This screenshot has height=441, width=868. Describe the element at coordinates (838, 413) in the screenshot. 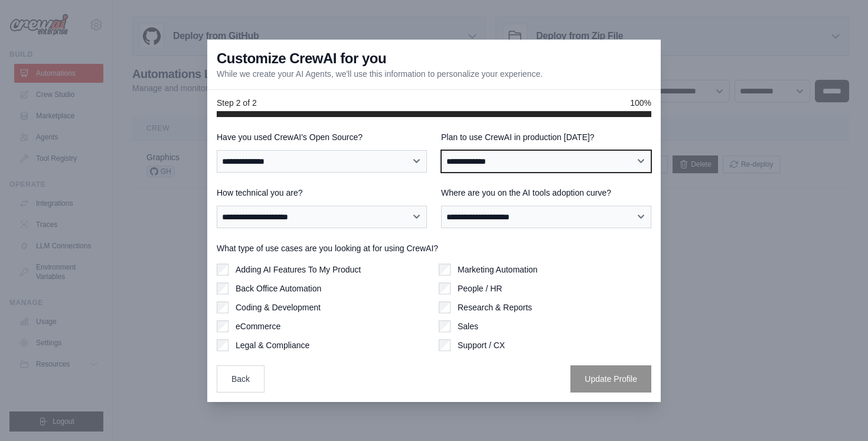

I see `div: Chat Widget` at that location.